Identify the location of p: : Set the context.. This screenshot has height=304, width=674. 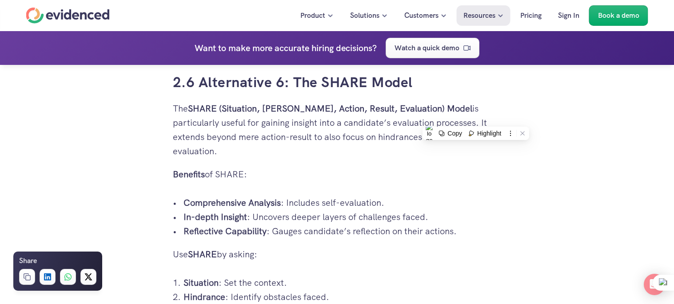
(342, 282).